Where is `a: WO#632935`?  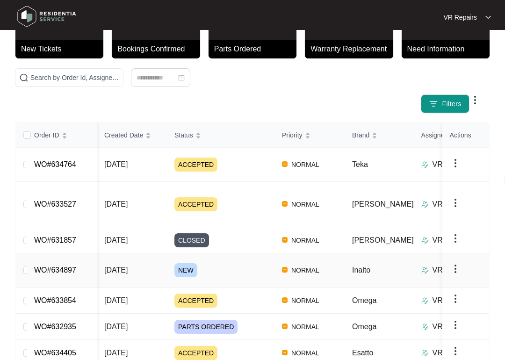
a: WO#632935 is located at coordinates (55, 327).